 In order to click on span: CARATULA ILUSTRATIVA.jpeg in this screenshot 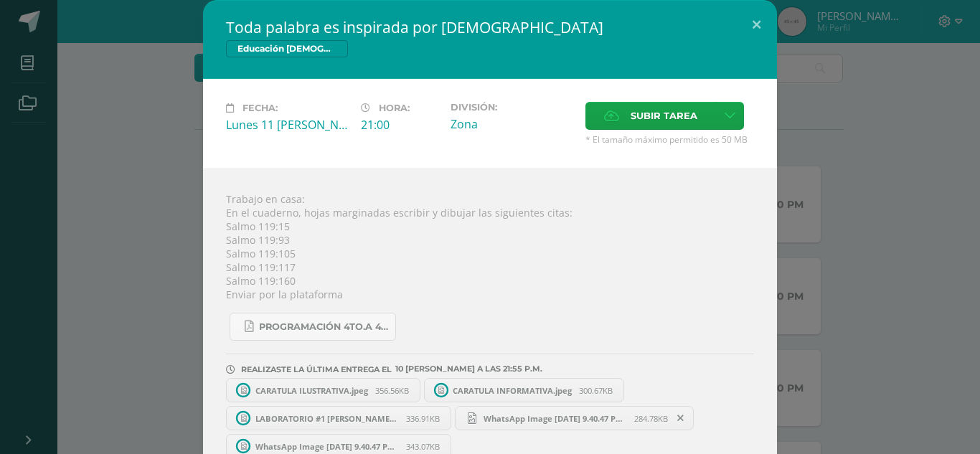, I will do `click(311, 391)`.